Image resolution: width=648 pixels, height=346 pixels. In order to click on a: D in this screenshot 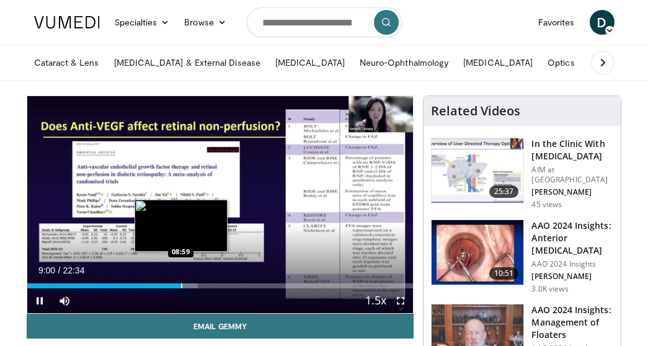, I will do `click(602, 22)`.